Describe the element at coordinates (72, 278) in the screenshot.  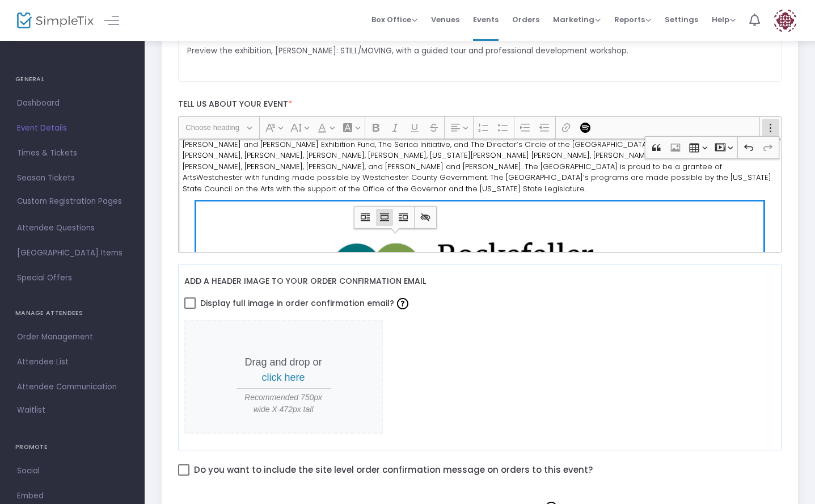
I see `span: Special Offers` at that location.